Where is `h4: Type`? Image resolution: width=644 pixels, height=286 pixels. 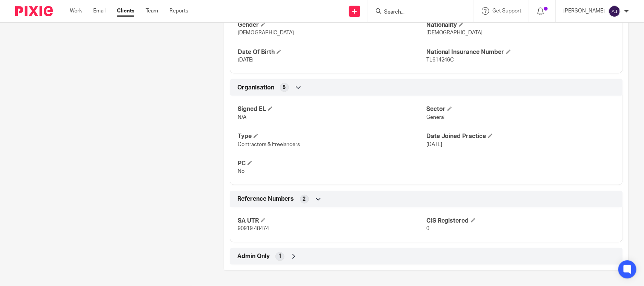 h4: Type is located at coordinates (332, 136).